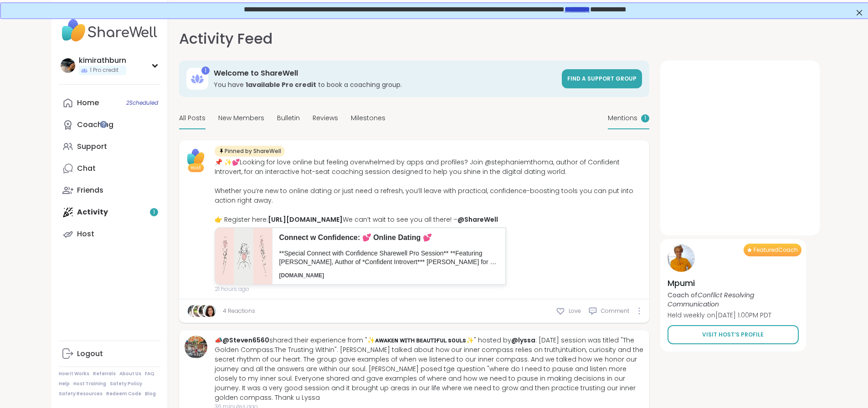 This screenshot has width=868, height=408. Describe the element at coordinates (95, 125) in the screenshot. I see `div: Coaching` at that location.